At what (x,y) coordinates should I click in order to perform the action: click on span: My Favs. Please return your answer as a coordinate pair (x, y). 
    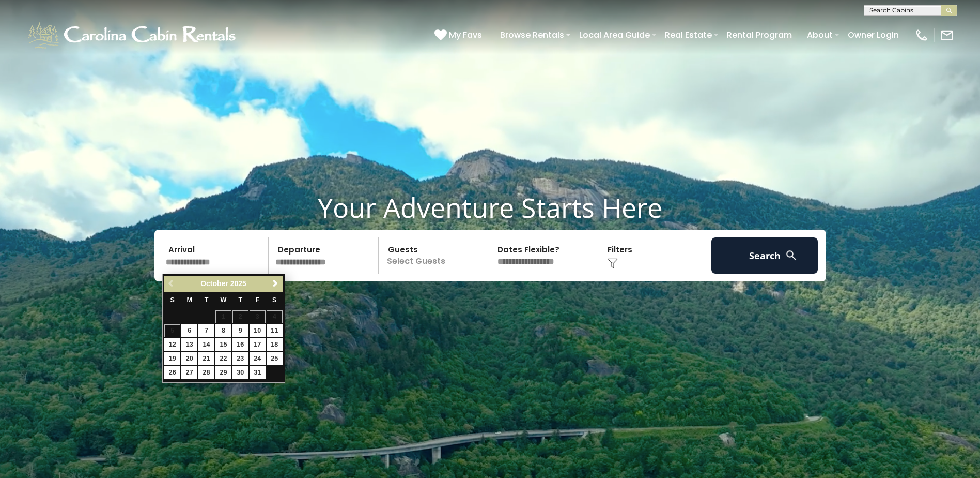
    Looking at the image, I should click on (465, 34).